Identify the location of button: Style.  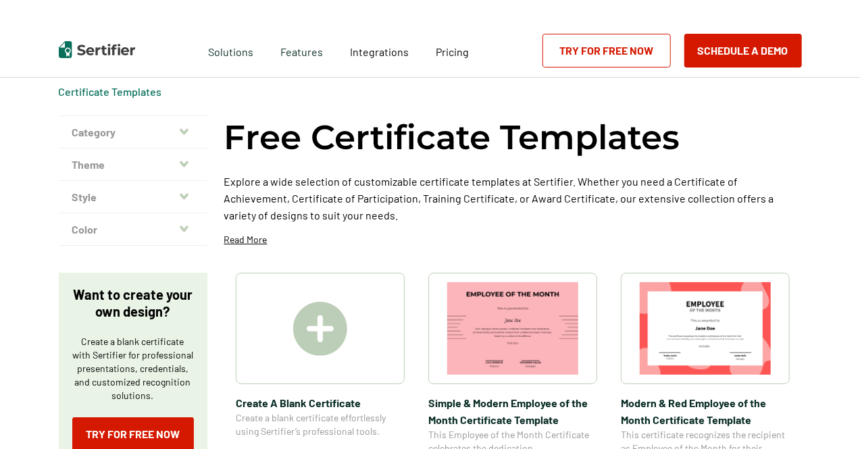
(133, 197).